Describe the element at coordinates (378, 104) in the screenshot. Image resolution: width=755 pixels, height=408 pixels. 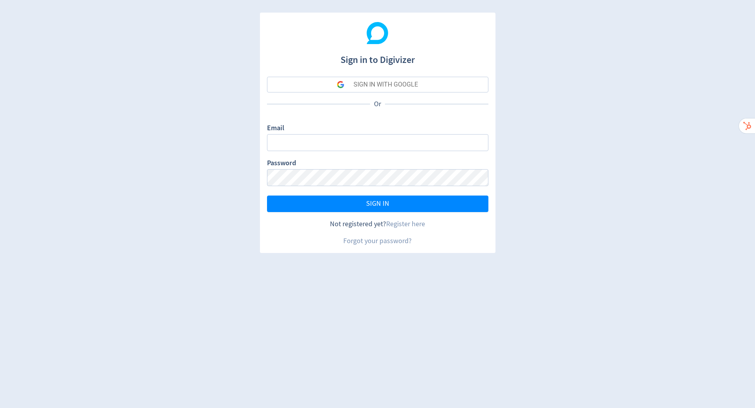
I see `p: Or` at that location.